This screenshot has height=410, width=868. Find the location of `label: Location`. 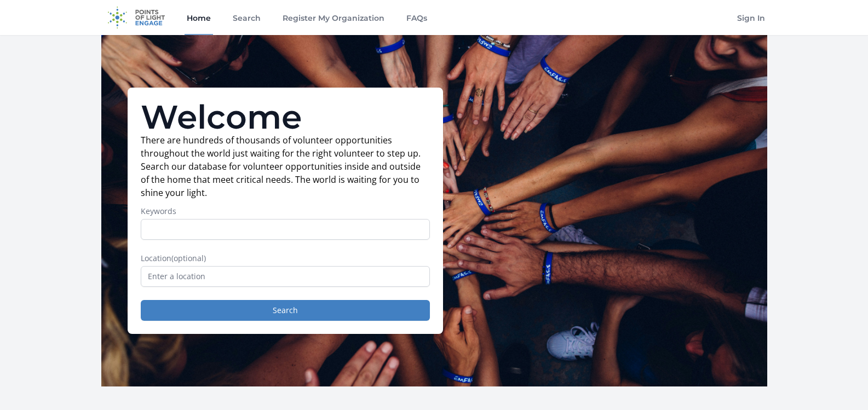

label: Location is located at coordinates (285, 259).